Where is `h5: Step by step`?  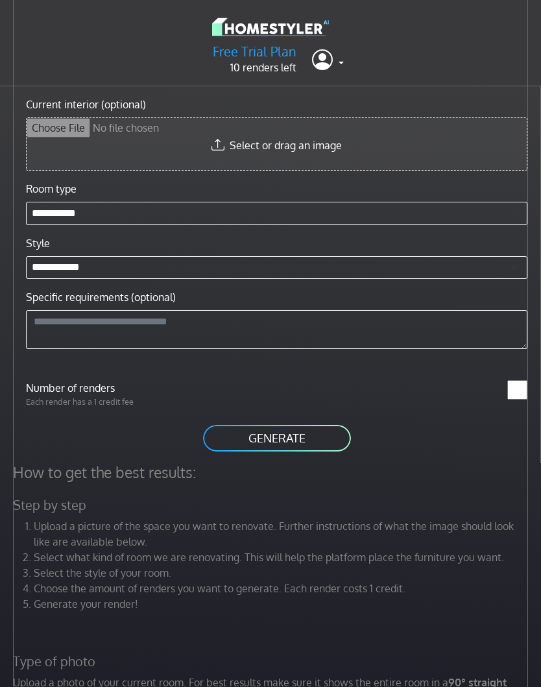 h5: Step by step is located at coordinates (272, 504).